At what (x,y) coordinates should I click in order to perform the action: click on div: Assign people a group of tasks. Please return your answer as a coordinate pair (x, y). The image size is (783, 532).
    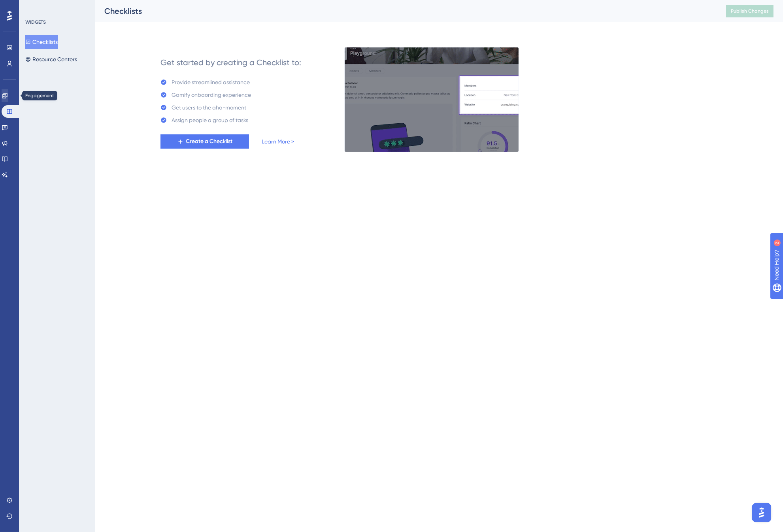
    Looking at the image, I should click on (210, 120).